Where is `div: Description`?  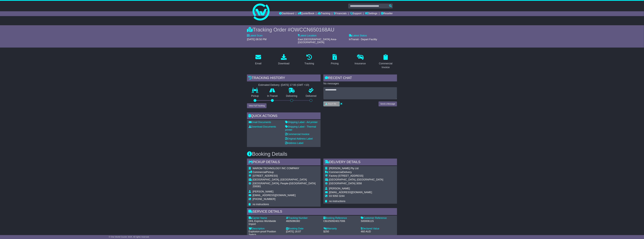
div: Description is located at coordinates (266, 229).